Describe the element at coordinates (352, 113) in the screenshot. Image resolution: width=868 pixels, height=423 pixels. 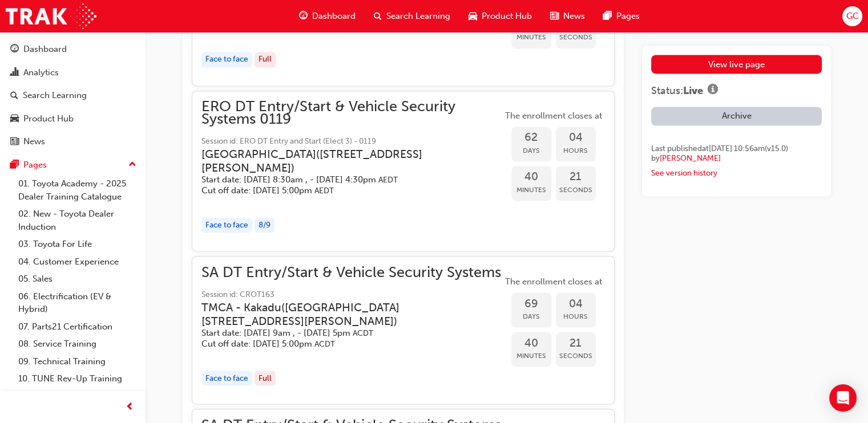
I see `span: ERO DT Entry/Start & Vehicle Security Systems 0119` at that location.